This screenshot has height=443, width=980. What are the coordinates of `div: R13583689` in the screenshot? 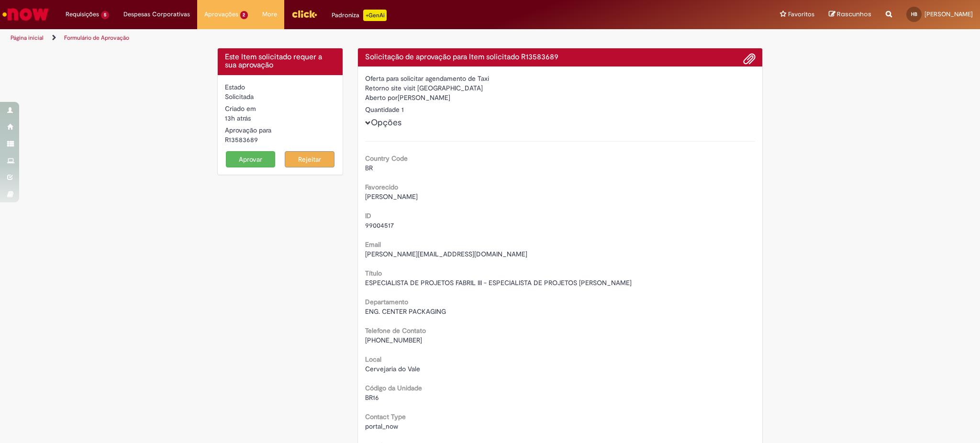 It's located at (280, 140).